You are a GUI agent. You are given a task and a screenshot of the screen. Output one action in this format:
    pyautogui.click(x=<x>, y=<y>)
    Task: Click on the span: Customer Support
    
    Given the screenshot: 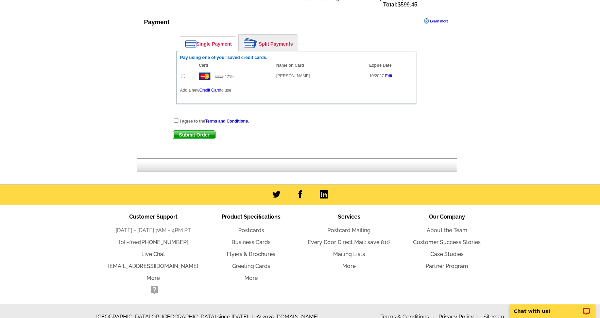 What is the action you would take?
    pyautogui.click(x=153, y=216)
    